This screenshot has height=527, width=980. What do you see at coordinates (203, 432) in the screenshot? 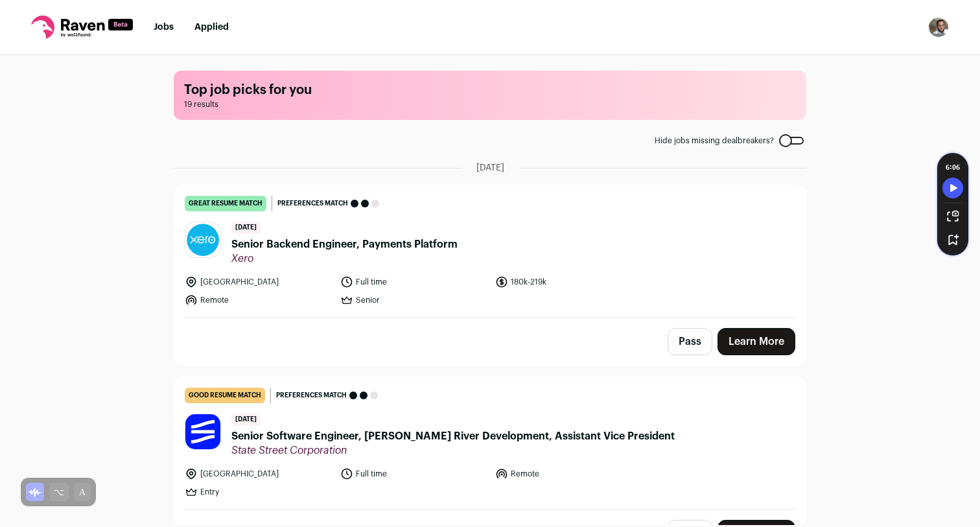
I see `img: 638c317ffb2e8dbfebfa5afad724b5906c081948a2d51141bda02f95de23fdab.jpg` at bounding box center [203, 432].